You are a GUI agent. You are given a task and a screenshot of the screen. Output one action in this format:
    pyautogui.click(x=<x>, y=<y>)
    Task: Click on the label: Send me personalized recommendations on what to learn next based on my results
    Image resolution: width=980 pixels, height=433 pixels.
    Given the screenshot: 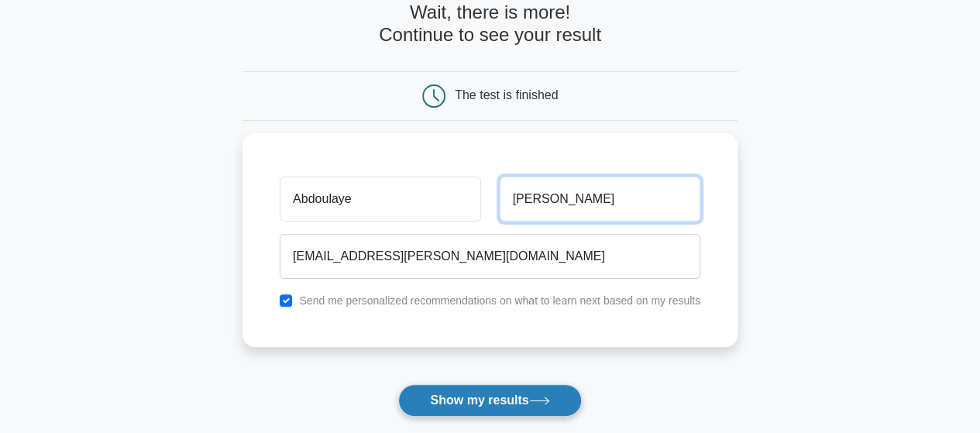 What is the action you would take?
    pyautogui.click(x=500, y=301)
    